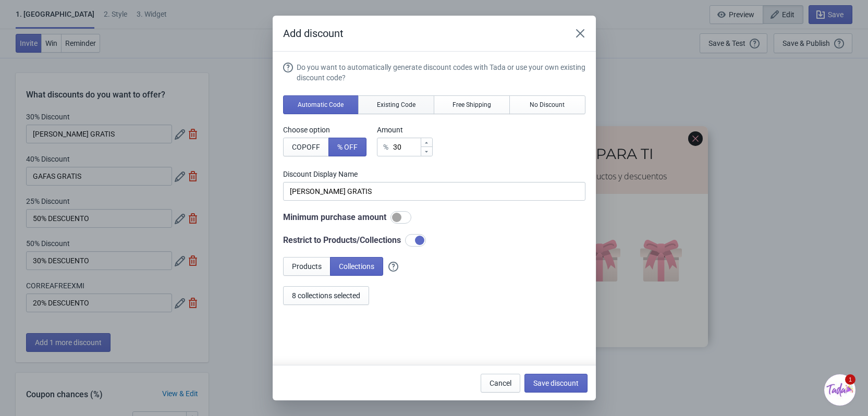  What do you see at coordinates (326, 296) in the screenshot?
I see `span: 8 collections selected` at bounding box center [326, 296].